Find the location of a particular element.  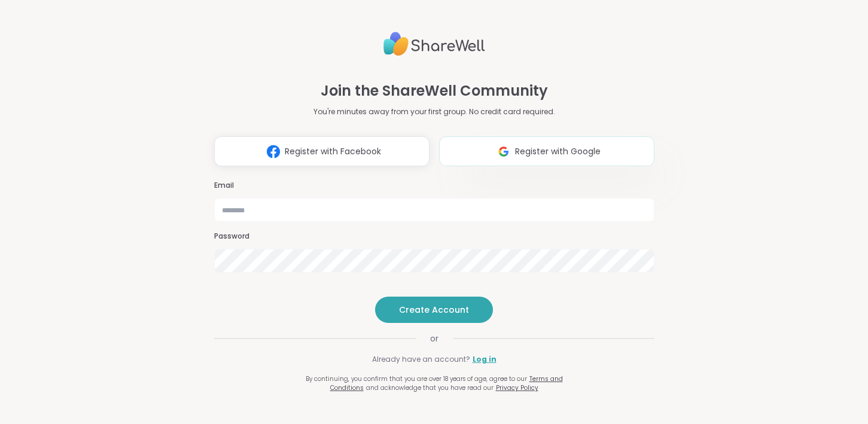

span: Create Account is located at coordinates (433, 310).